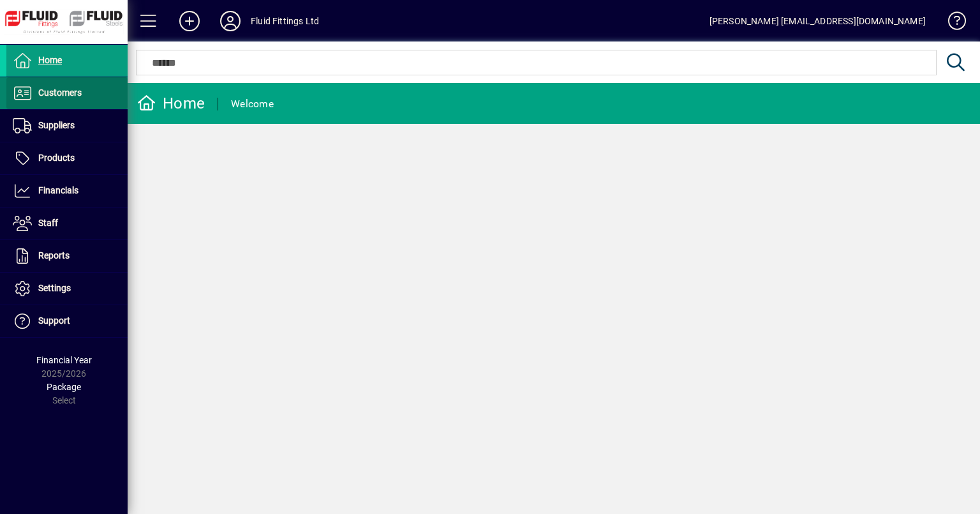 The image size is (980, 514). What do you see at coordinates (171, 104) in the screenshot?
I see `div: Home` at bounding box center [171, 104].